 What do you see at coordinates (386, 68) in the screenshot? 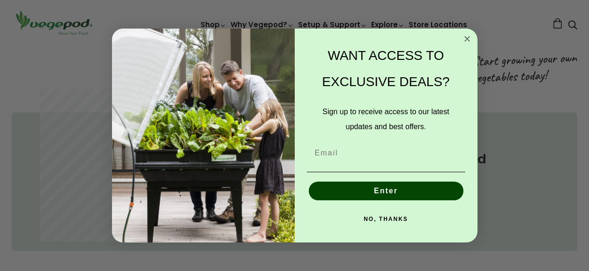
I see `span: WANT ACCESS TO EXCLUSIVE DEALS?` at bounding box center [386, 68].